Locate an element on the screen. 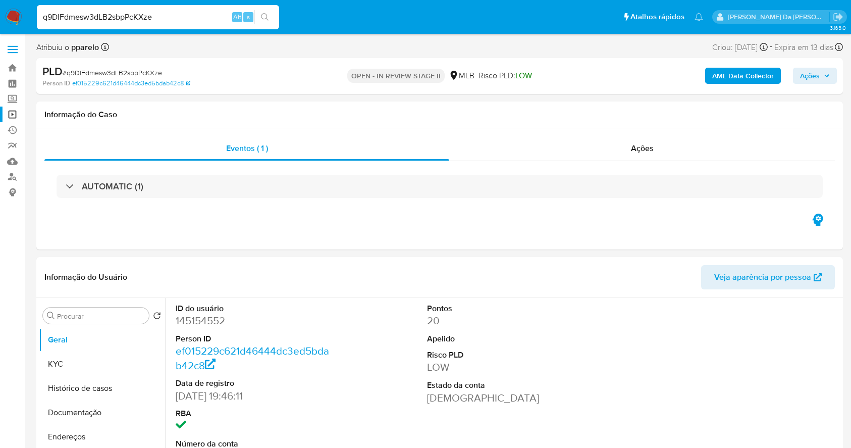 The image size is (851, 448). span: Eventos ( 1 ) is located at coordinates (247, 148).